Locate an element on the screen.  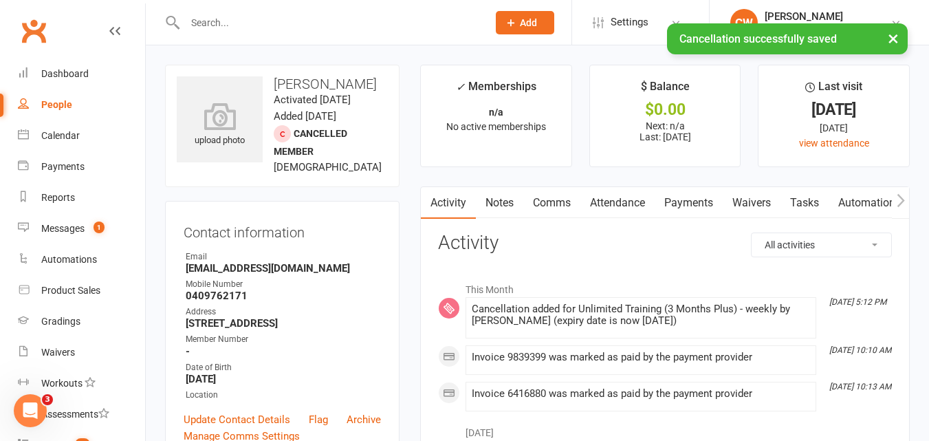
button: Add is located at coordinates (525, 23).